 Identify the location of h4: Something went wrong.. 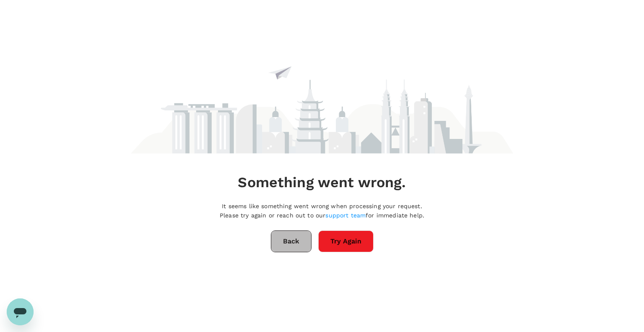
(322, 183).